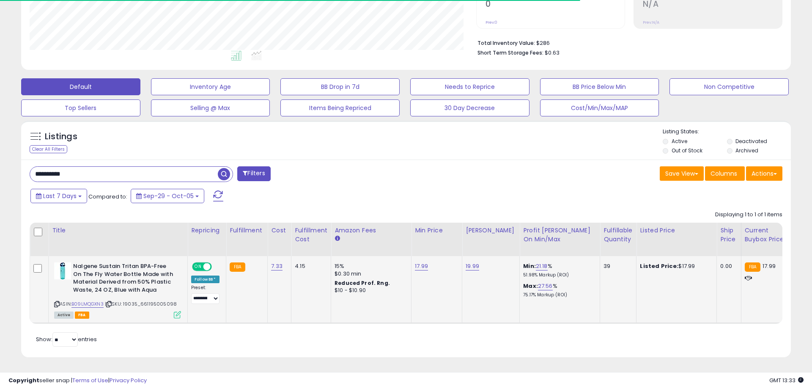  I want to click on div: $10 - $10.90, so click(370, 290).